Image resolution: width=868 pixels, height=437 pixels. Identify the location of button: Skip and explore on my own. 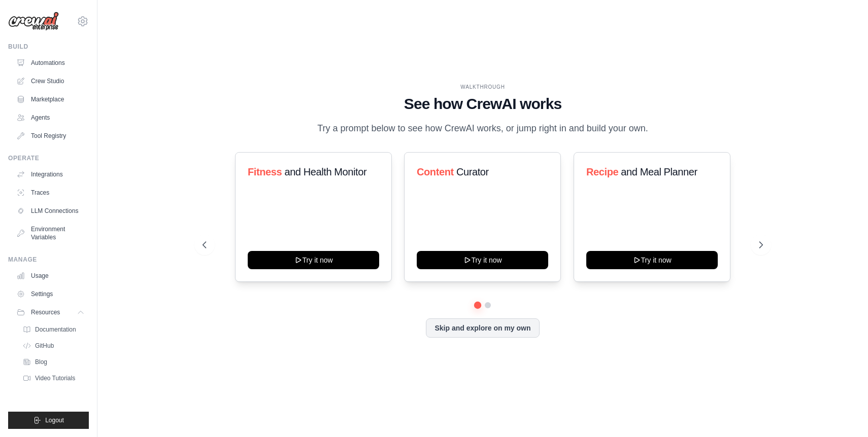
(482, 328).